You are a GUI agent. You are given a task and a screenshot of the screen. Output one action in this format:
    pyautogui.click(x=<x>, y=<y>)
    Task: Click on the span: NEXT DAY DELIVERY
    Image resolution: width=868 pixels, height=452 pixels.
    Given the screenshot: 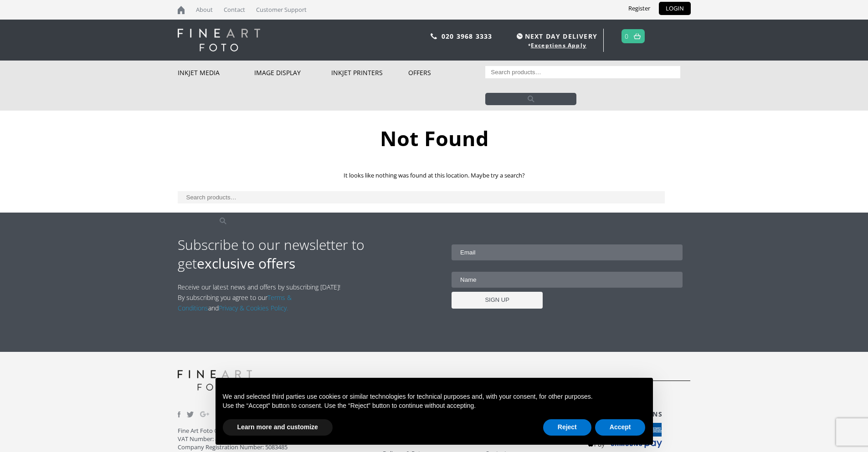 What is the action you would take?
    pyautogui.click(x=556, y=36)
    